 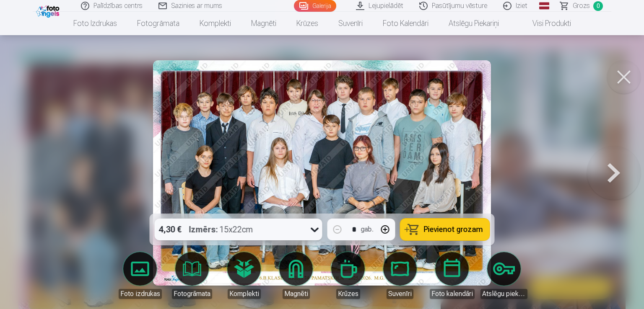 I want to click on span: Pievienot grozam, so click(x=453, y=229).